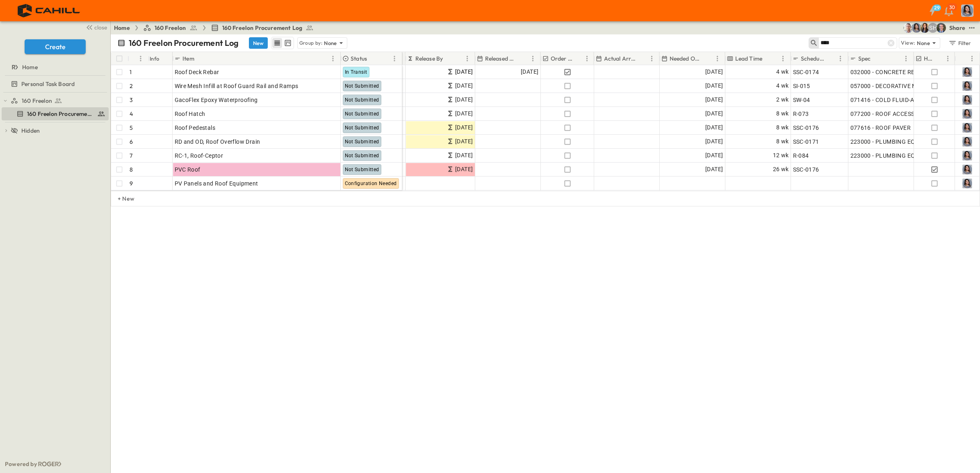 The width and height of the screenshot is (980, 473). I want to click on p: Lead Time, so click(749, 59).